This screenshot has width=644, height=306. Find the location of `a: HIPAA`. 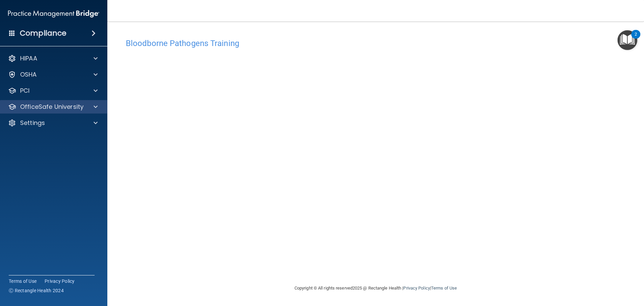

a: HIPAA is located at coordinates (53, 58).